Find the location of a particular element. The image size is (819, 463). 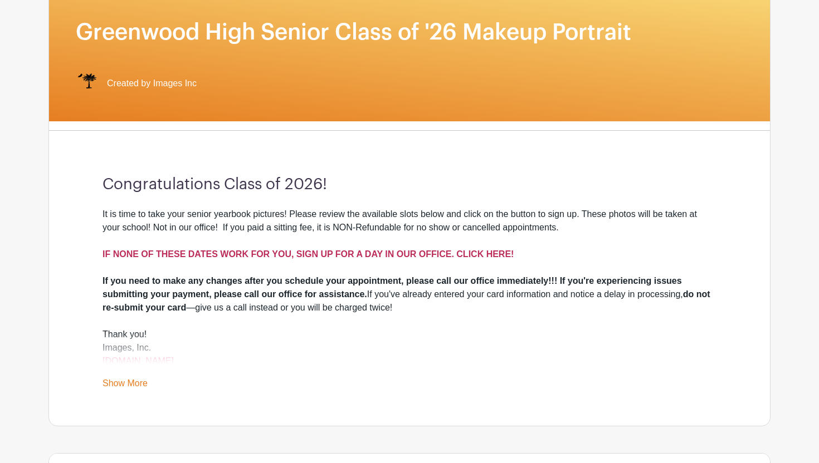

div: Thank you! is located at coordinates (409, 335).